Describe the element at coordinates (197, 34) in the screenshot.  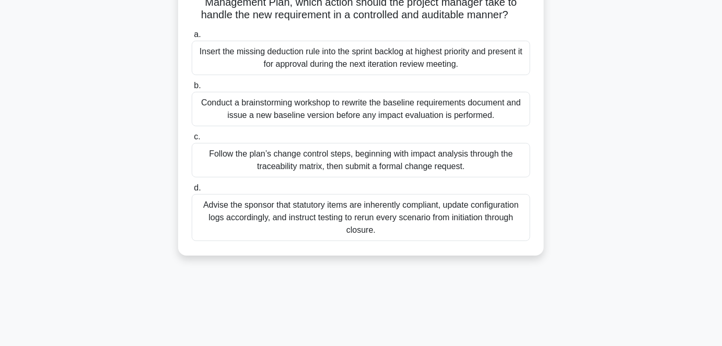
I see `span: a.` at that location.